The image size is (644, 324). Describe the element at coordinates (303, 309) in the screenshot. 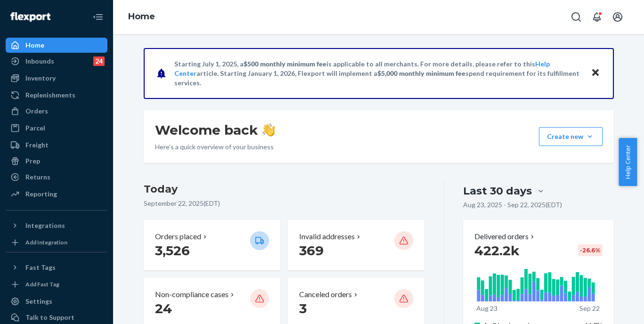

I see `span: 3` at that location.